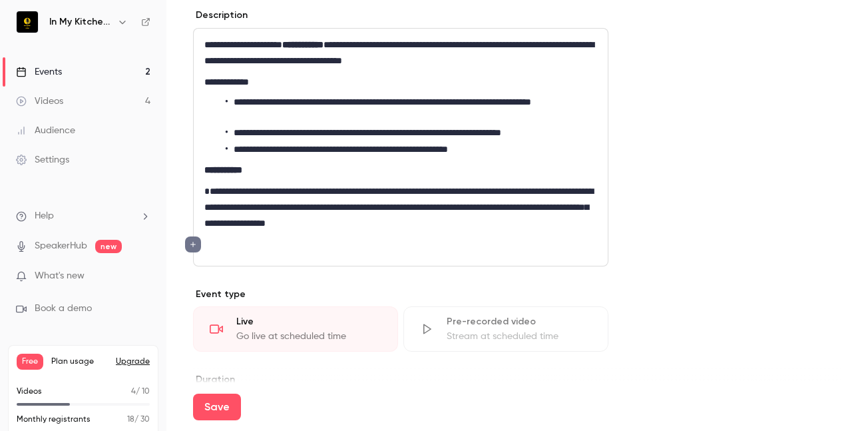 This screenshot has height=431, width=868. What do you see at coordinates (131, 420) in the screenshot?
I see `span: 18` at bounding box center [131, 420].